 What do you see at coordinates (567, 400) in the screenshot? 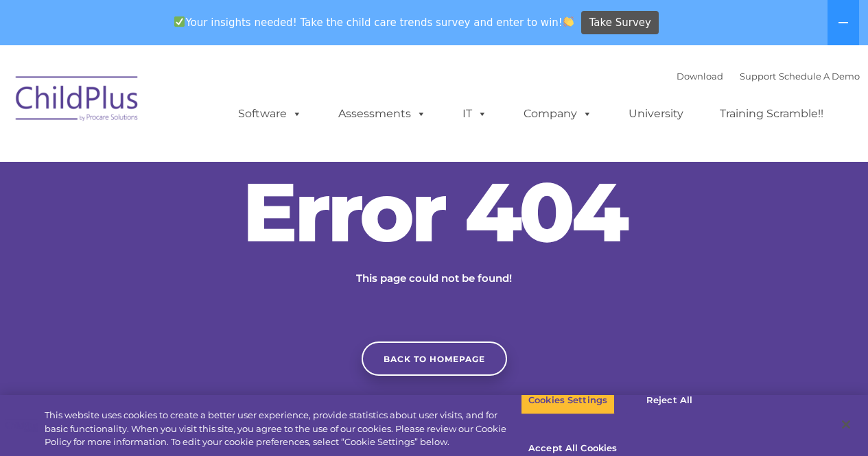
I see `button: Cookies Settings` at bounding box center [567, 400].